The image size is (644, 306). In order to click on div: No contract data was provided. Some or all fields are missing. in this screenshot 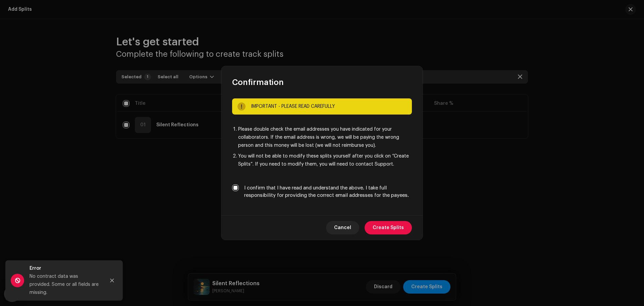, I will do `click(65, 285)`.